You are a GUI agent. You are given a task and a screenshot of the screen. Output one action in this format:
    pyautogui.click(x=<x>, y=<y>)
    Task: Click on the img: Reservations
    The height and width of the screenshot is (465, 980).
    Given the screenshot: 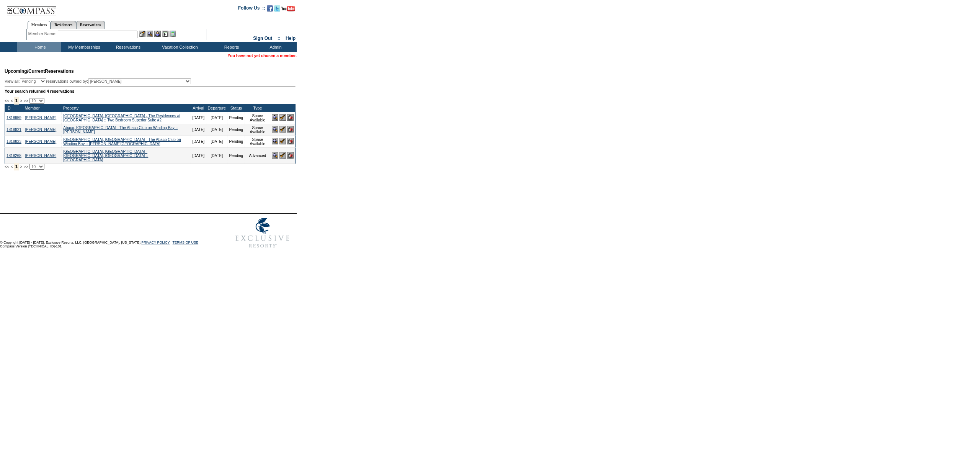 What is the action you would take?
    pyautogui.click(x=165, y=33)
    